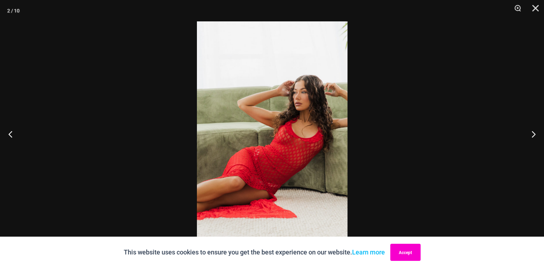  Describe the element at coordinates (13, 11) in the screenshot. I see `div: 2 / 10` at that location.